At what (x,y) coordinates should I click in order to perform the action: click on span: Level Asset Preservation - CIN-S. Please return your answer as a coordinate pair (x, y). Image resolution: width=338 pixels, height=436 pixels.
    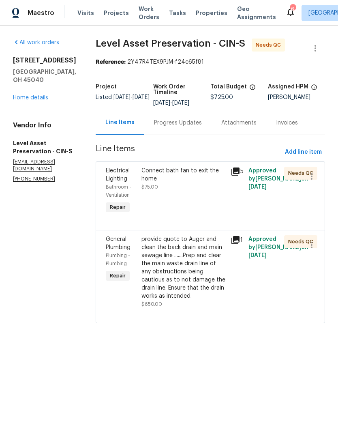
    Looking at the image, I should click on (170, 43).